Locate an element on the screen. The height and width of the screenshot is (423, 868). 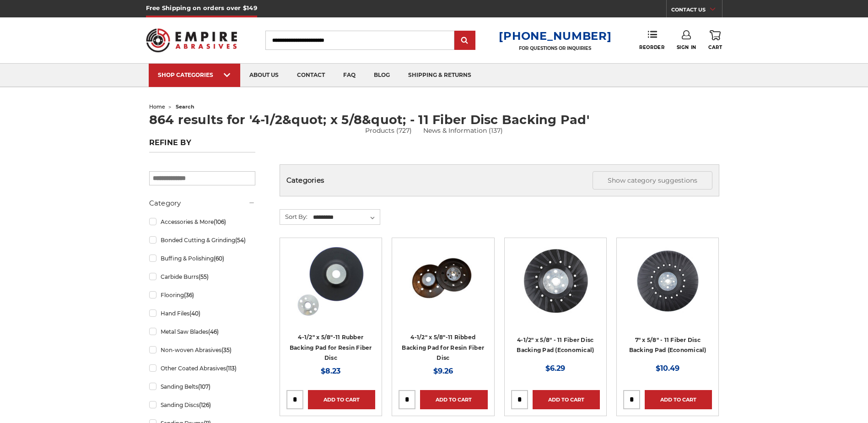
span: $8.23 is located at coordinates (330, 370).